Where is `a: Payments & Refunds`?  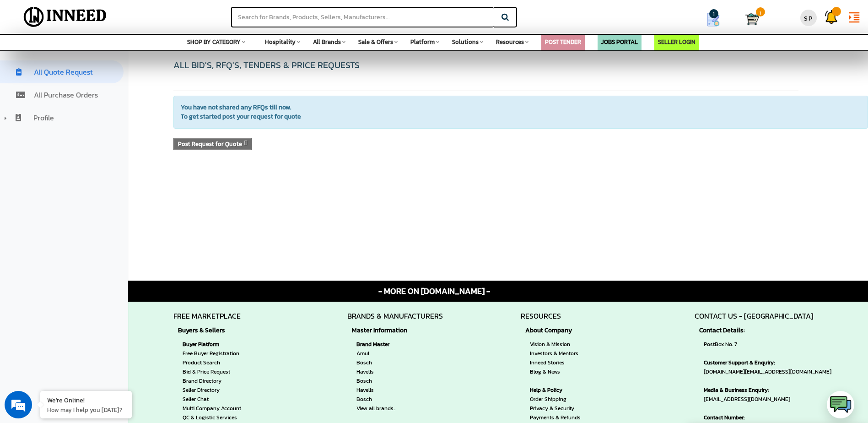 a: Payments & Refunds is located at coordinates (558, 417).